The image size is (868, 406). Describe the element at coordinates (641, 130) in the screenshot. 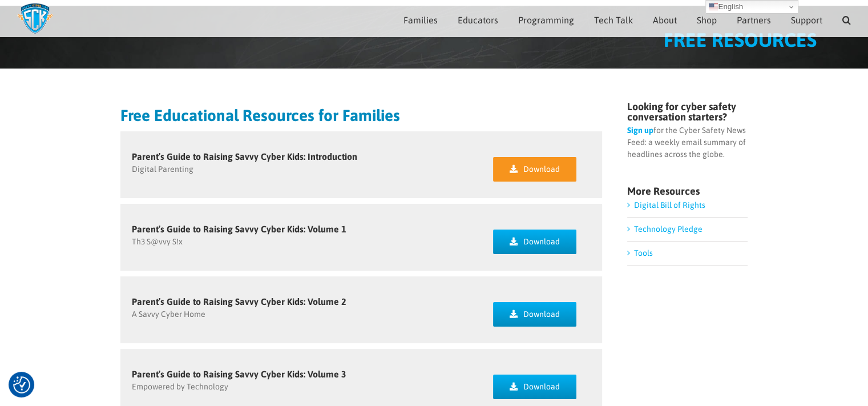

I see `a: Sign up` at that location.